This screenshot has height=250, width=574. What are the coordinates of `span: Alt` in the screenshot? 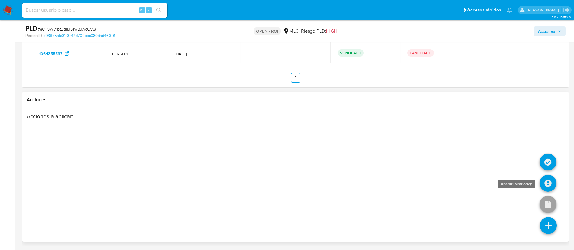 It's located at (142, 10).